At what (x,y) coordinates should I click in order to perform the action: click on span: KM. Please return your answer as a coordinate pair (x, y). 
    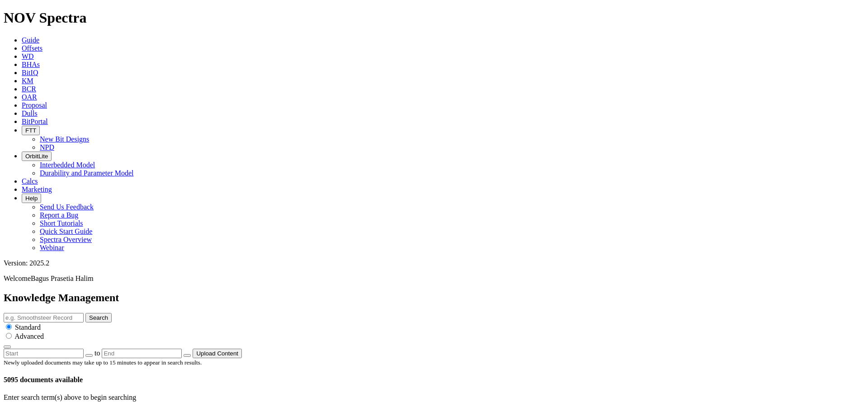
    Looking at the image, I should click on (28, 80).